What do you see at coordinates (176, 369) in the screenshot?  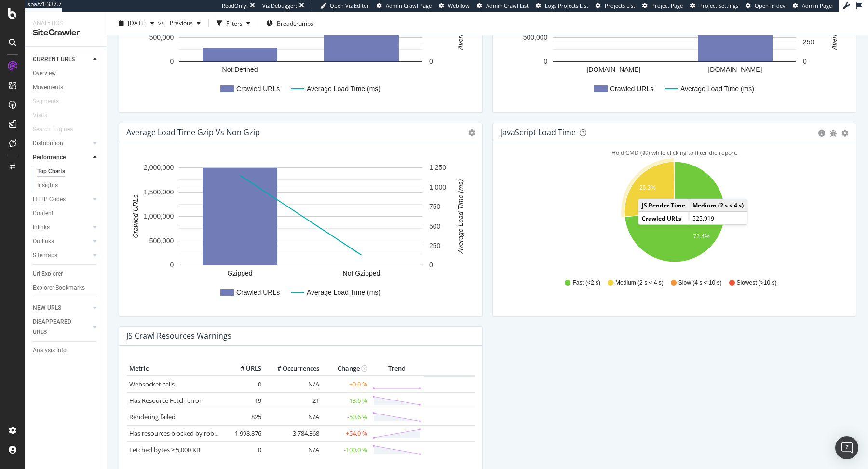 I see `th: Metric` at bounding box center [176, 369].